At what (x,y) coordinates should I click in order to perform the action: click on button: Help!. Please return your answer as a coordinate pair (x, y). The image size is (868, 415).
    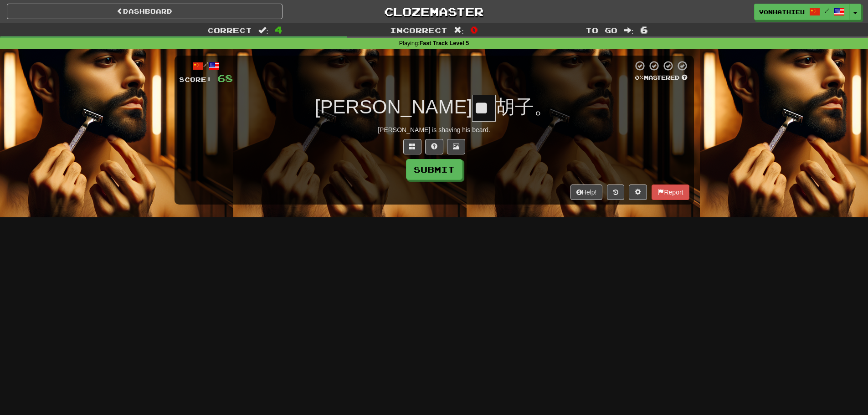
    Looking at the image, I should click on (587, 192).